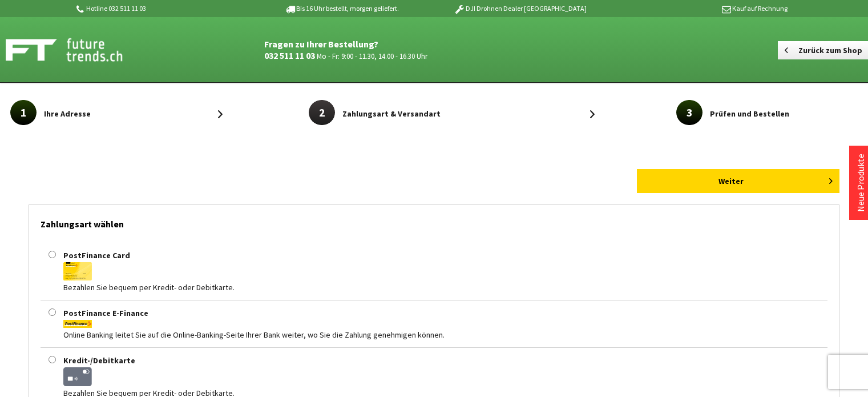 The image size is (868, 397). What do you see at coordinates (76, 49) in the screenshot?
I see `img: Shop Futuretrends - zur Startseite wechseln` at bounding box center [76, 49].